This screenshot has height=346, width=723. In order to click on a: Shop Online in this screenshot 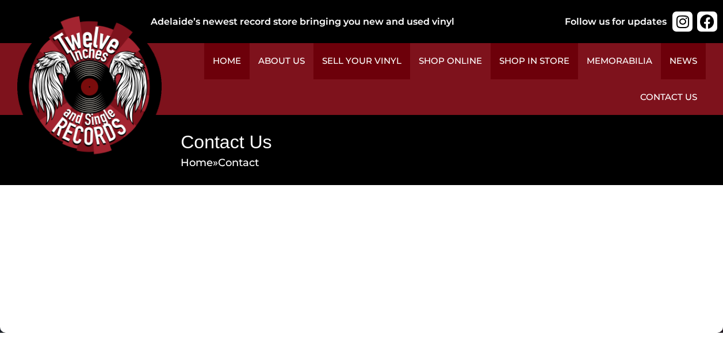, I will do `click(450, 61)`.